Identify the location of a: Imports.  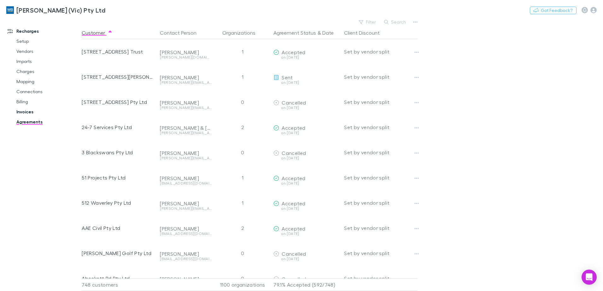
(48, 61).